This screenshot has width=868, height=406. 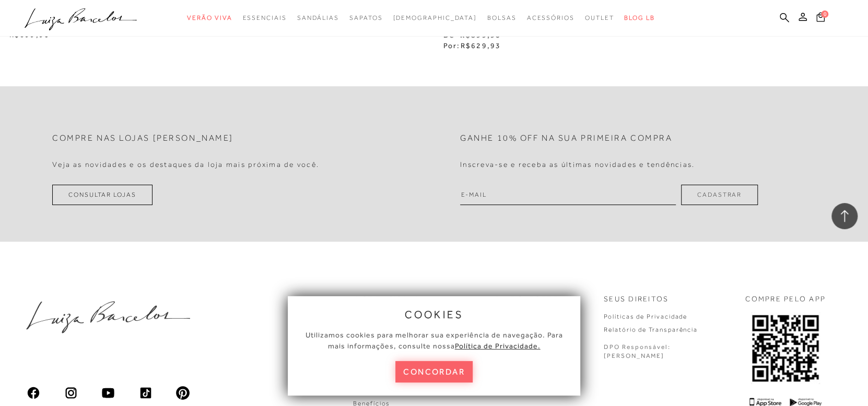 What do you see at coordinates (185, 164) in the screenshot?
I see `h4: Veja as novidades e os destaques da loja mais próxima de você.` at bounding box center [185, 164].